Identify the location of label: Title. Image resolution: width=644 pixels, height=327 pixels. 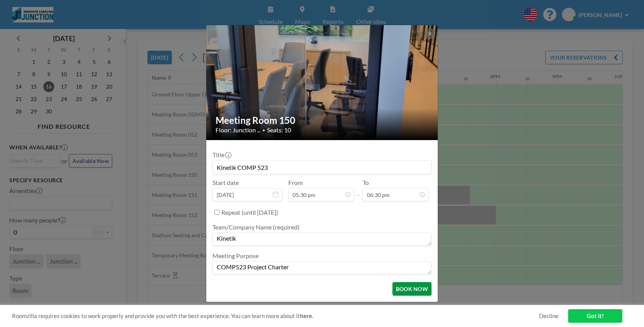
(222, 155).